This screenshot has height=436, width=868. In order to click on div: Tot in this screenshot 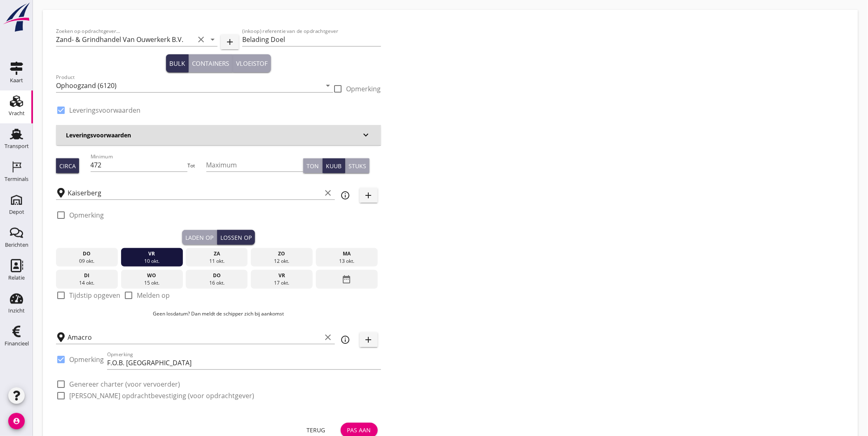, I will do `click(197, 166)`.